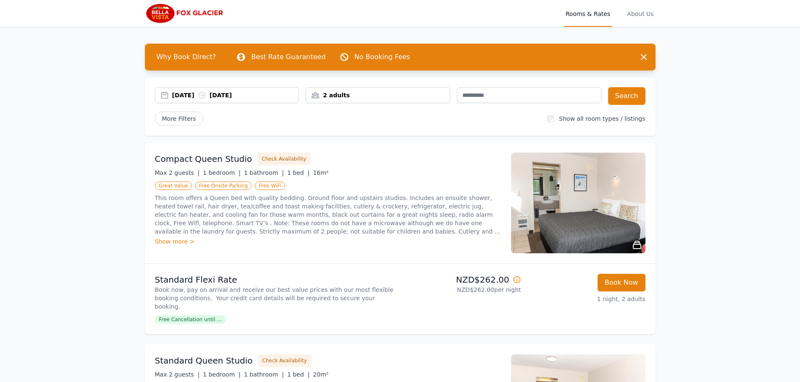 Image resolution: width=800 pixels, height=382 pixels. What do you see at coordinates (223, 186) in the screenshot?
I see `span: Free Onsite Parking` at bounding box center [223, 186].